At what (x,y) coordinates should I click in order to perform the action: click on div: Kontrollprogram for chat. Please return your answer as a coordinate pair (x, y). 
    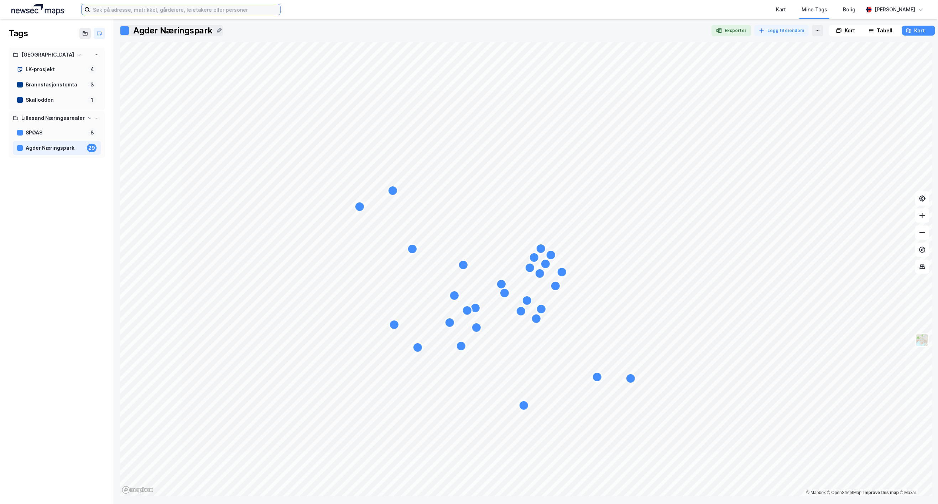
    Looking at the image, I should click on (920, 487).